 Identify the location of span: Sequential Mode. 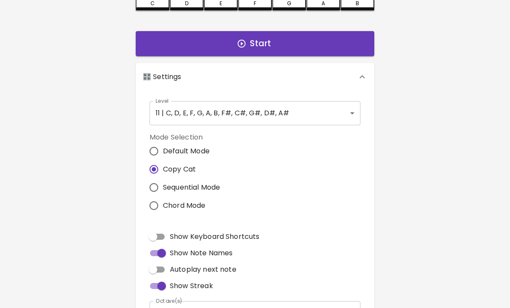
(192, 188).